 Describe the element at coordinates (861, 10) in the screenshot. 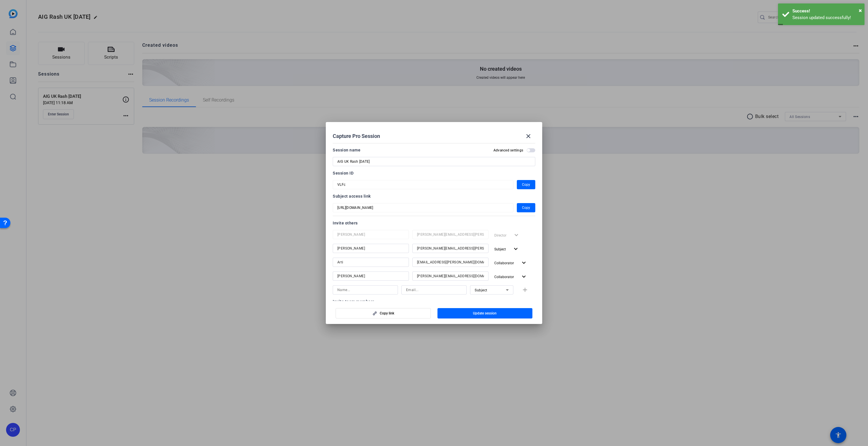

I see `button: Close` at that location.